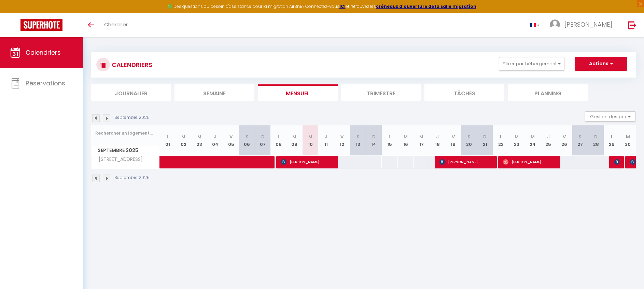  I want to click on th: 28, so click(596, 140).